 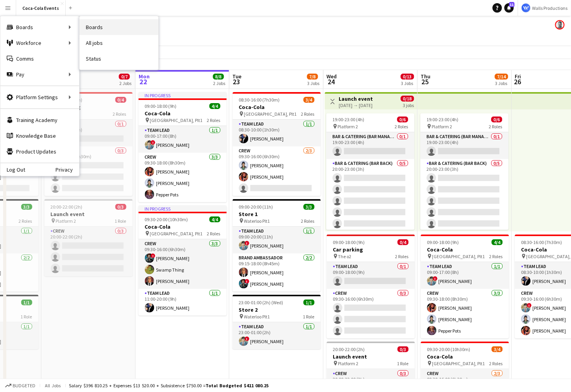 I want to click on a: 11, so click(x=509, y=8).